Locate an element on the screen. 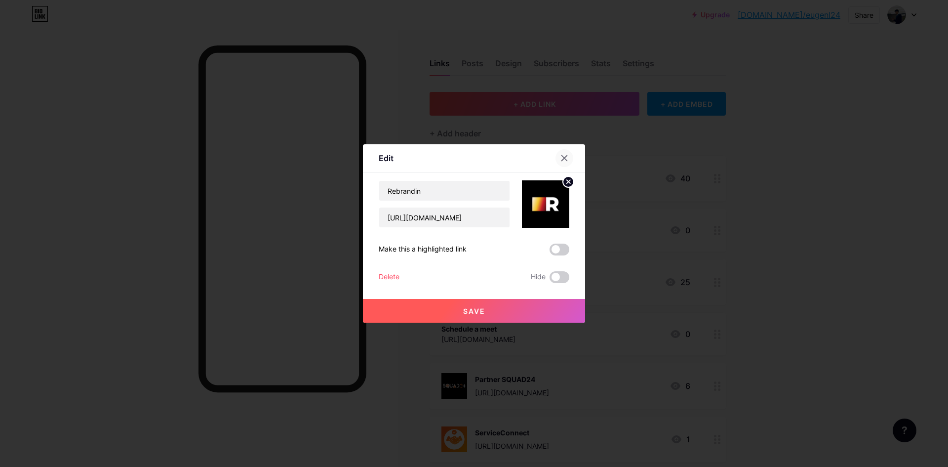  img: link_thumbnail is located at coordinates (546, 204).